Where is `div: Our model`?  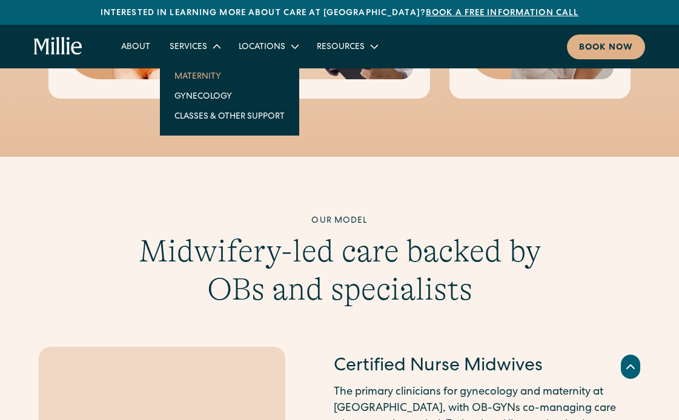 div: Our model is located at coordinates (340, 221).